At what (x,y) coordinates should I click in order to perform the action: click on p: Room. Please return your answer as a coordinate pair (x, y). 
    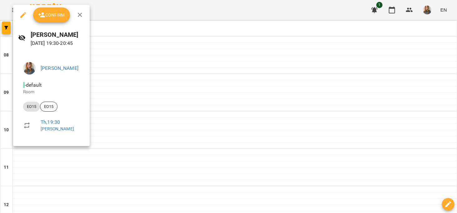
    Looking at the image, I should click on (51, 92).